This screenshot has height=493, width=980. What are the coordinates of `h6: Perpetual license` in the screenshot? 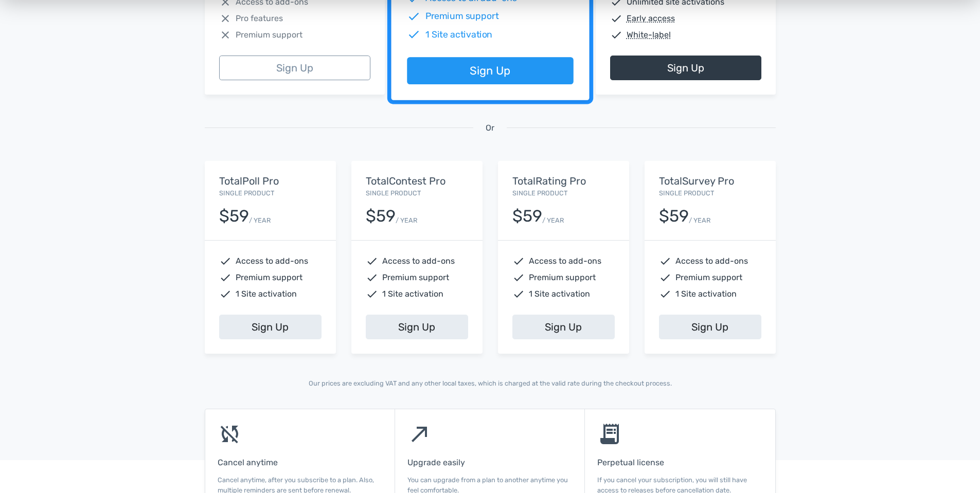 It's located at (680, 463).